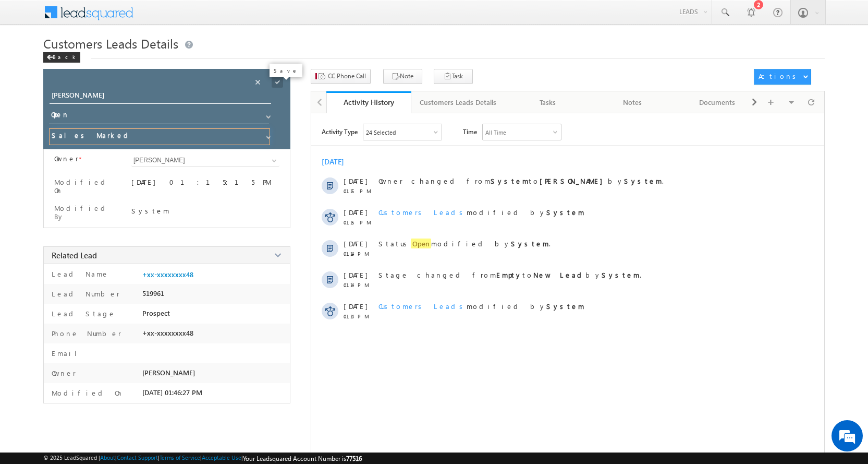 Image resolution: width=868 pixels, height=464 pixels. What do you see at coordinates (83, 313) in the screenshot?
I see `label: Lead Stage` at bounding box center [83, 313].